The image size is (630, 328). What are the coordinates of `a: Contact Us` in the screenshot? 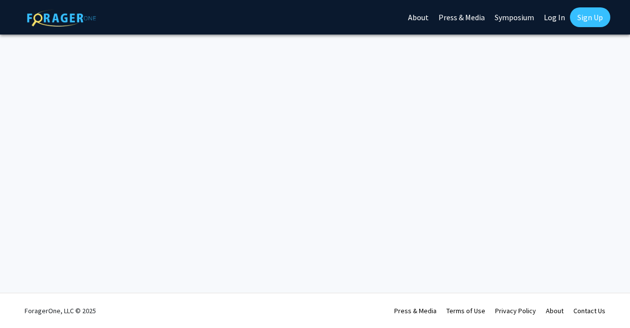 It's located at (590, 310).